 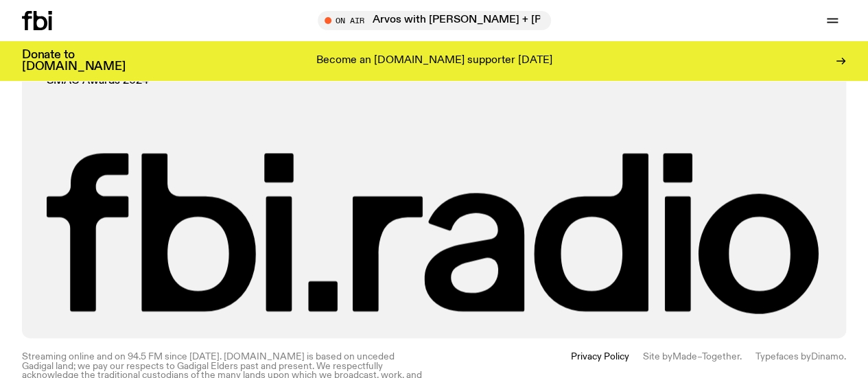 I want to click on a: SMAC Awards 2024, so click(x=98, y=81).